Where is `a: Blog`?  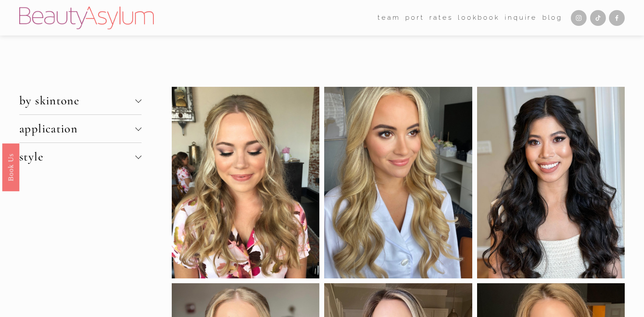
a: Blog is located at coordinates (552, 17).